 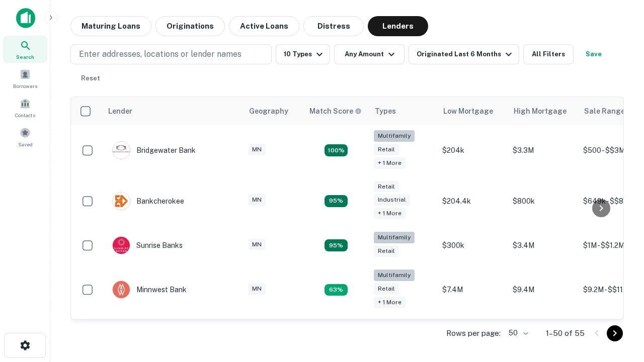 I want to click on button: Lenders, so click(x=398, y=26).